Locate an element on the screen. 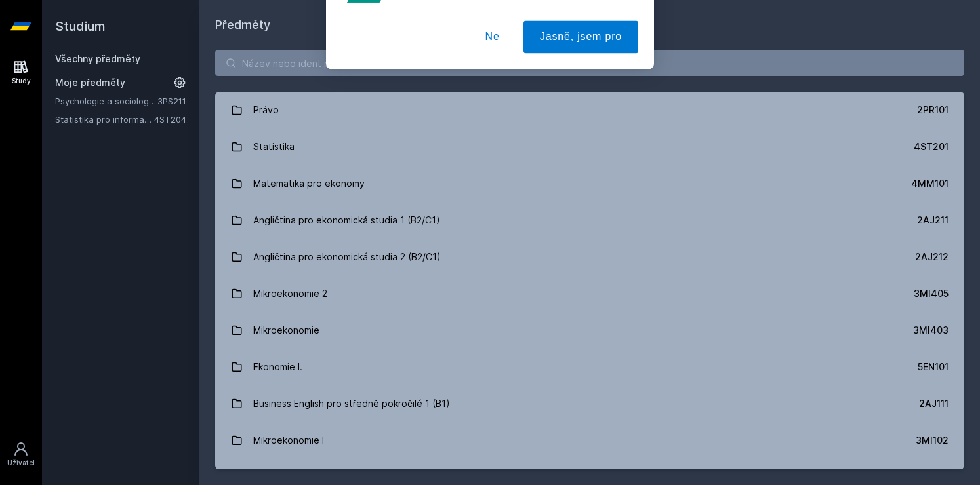 The width and height of the screenshot is (980, 485). a: Mikroekonomie I 3MI102 is located at coordinates (590, 441).